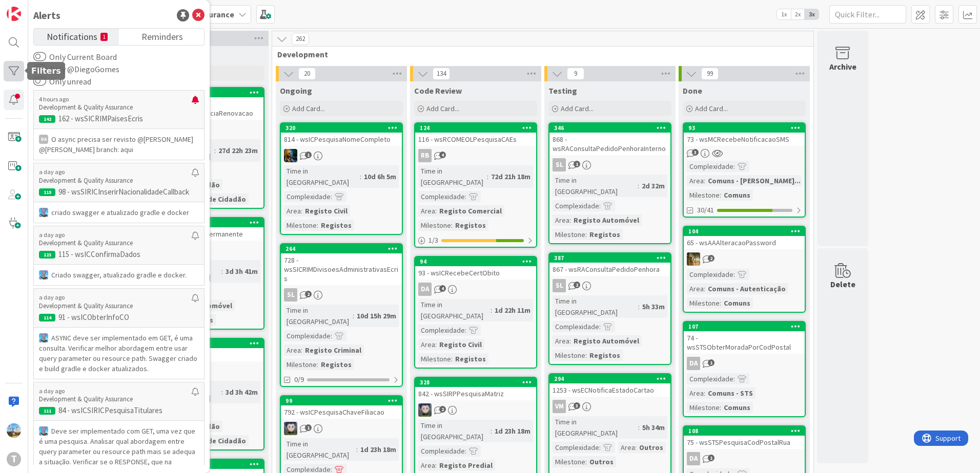  I want to click on img: JC, so click(291, 156).